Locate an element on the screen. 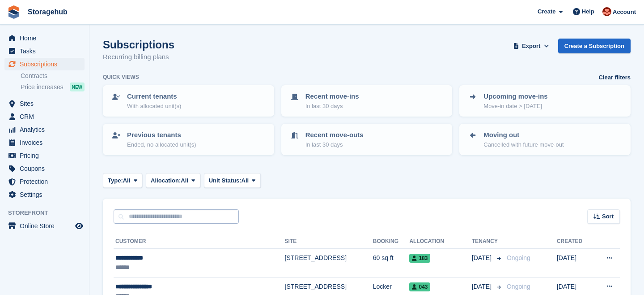  img: Nick is located at coordinates (607, 12).